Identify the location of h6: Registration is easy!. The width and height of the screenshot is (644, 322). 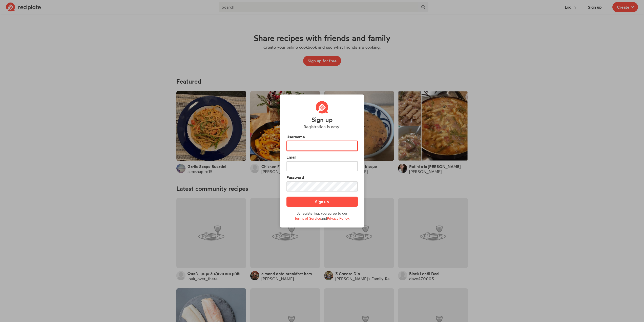
(322, 127).